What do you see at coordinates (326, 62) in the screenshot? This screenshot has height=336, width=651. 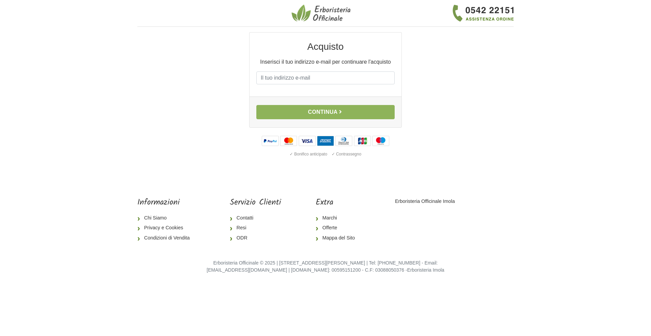 I see `p: Inserisci il tuo indirizzo e-mail per continuare l'acquisto` at bounding box center [326, 62].